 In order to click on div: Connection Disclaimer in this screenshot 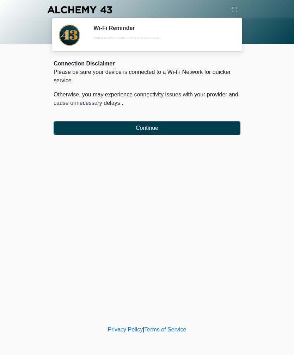, I will do `click(147, 64)`.